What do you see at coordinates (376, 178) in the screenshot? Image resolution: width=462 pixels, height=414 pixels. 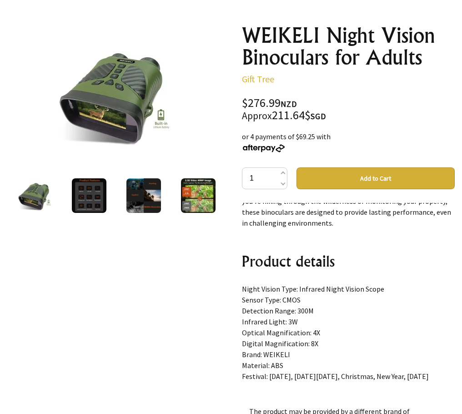 I see `button: Add to Cart` at bounding box center [376, 178].